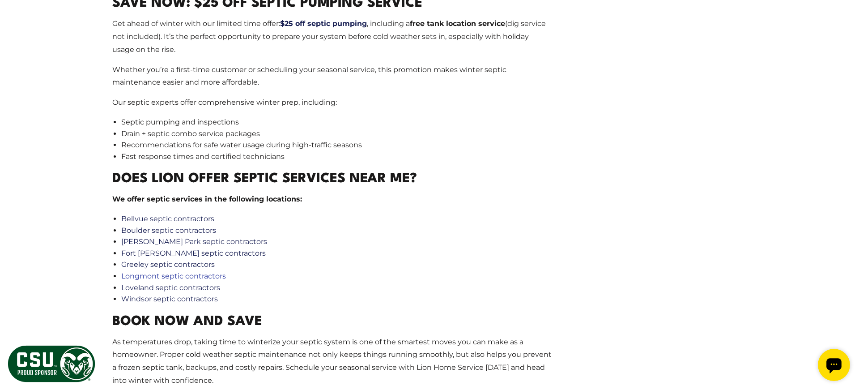 This screenshot has height=390, width=859. Describe the element at coordinates (332, 76) in the screenshot. I see `p: Whether you’re a first-time customer or scheduling your seasonal service, this promotion makes wi...` at that location.